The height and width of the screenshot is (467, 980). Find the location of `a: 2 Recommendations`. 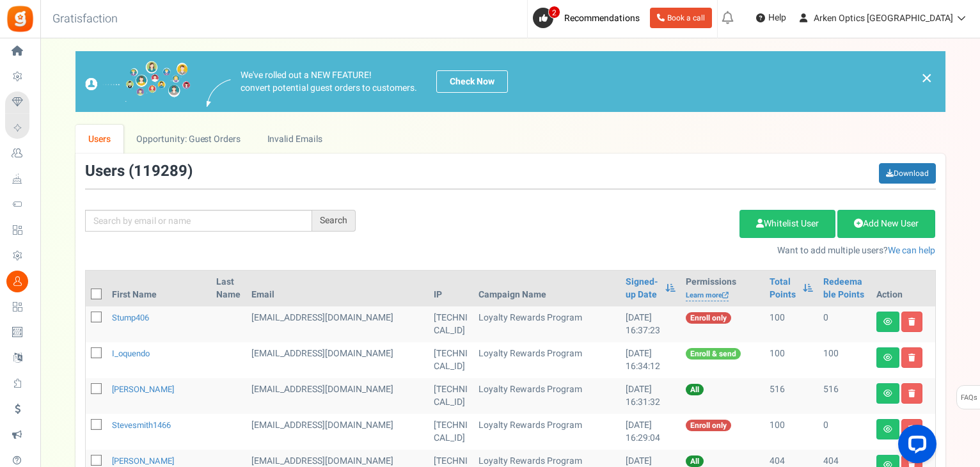

a: 2 Recommendations is located at coordinates (589, 18).